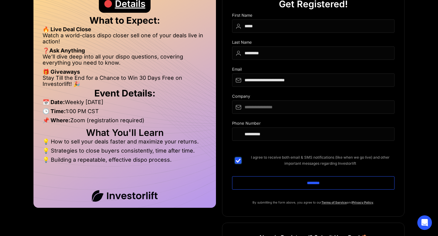  What do you see at coordinates (125, 153) in the screenshot?
I see `li: 💡 Strategies to close buyers consistently, time after time.` at bounding box center [125, 153].